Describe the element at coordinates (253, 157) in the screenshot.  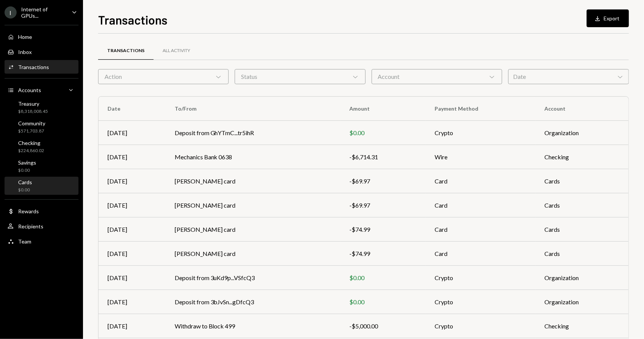
I see `td: Mechanics Bank 0638` at that location.